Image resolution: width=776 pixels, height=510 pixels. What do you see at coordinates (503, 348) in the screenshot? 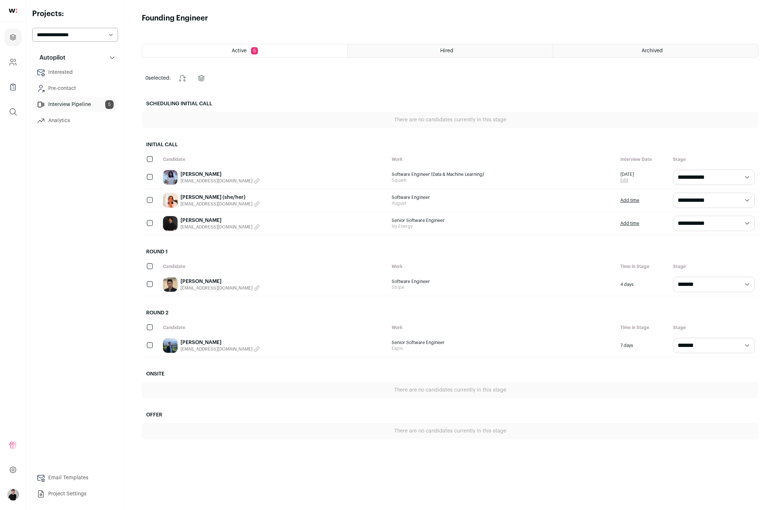
I see `span: Explo` at bounding box center [503, 348].